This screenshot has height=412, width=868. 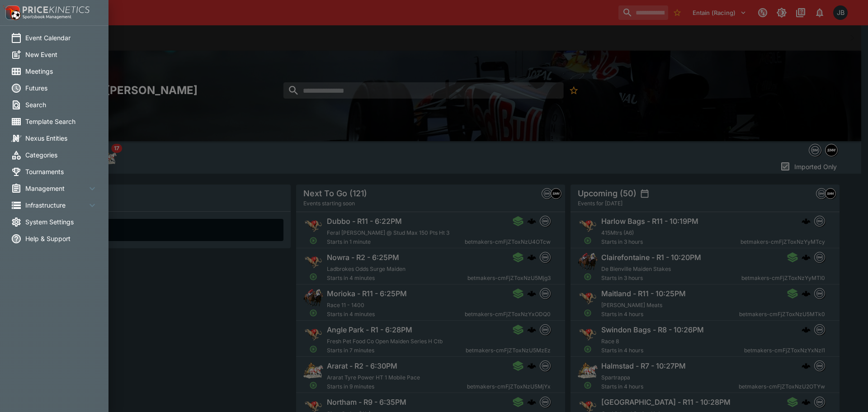 I want to click on span: Event Calendar, so click(x=61, y=37).